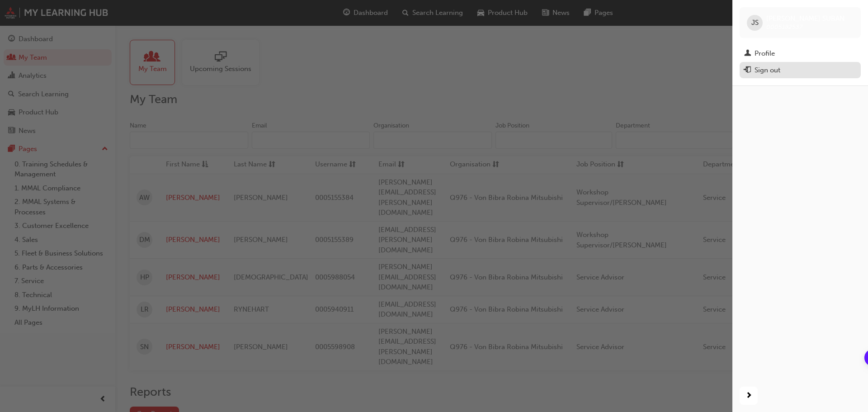  What do you see at coordinates (801, 70) in the screenshot?
I see `button: Sign out` at bounding box center [801, 70].